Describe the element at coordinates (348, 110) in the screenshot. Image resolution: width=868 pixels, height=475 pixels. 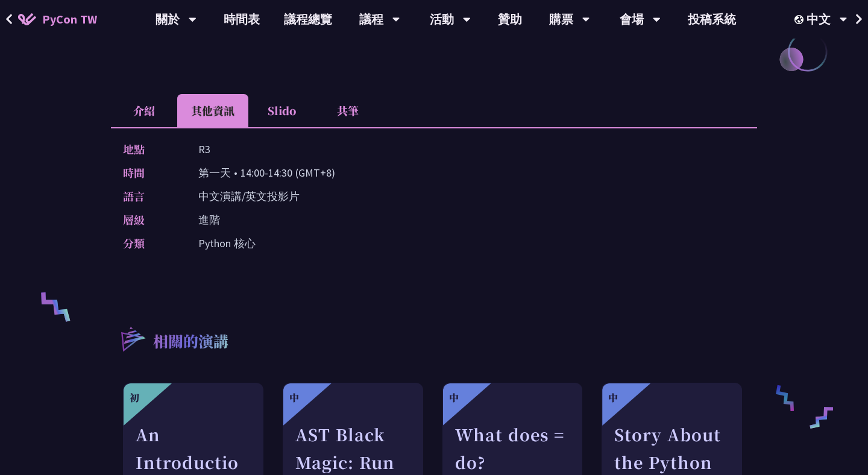
I see `li: 共筆` at that location.